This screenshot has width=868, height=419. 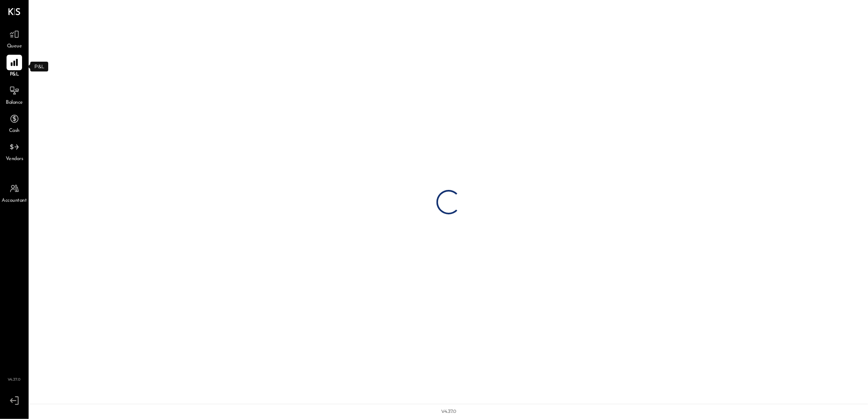 I want to click on span: Queue, so click(x=15, y=47).